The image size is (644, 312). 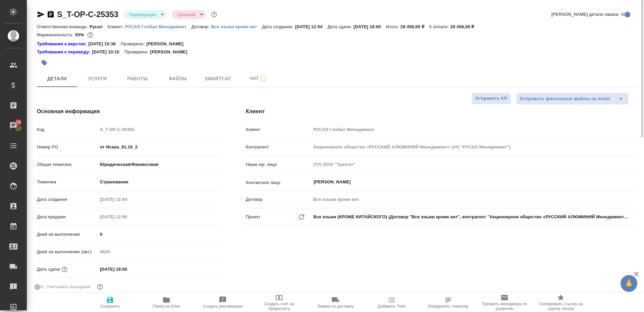 I want to click on button: Призвать менеджера по развитию, so click(x=504, y=303).